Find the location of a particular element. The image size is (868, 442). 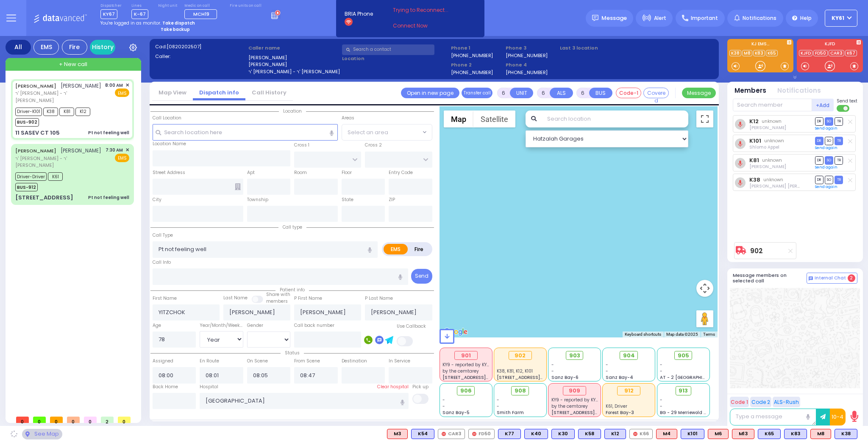

span: BUS-912 is located at coordinates (26, 187).